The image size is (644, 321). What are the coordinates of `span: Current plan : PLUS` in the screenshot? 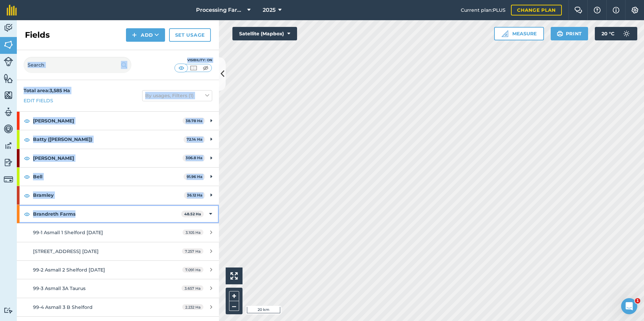 It's located at (483, 10).